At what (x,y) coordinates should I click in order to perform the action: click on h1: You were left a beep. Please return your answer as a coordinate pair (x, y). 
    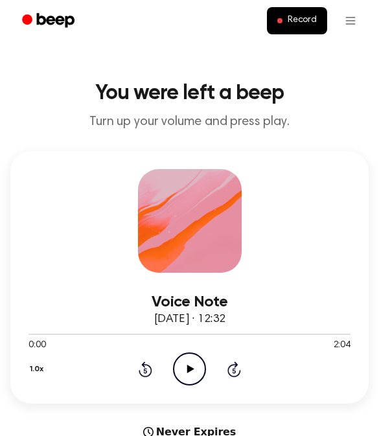
    Looking at the image, I should click on (189, 93).